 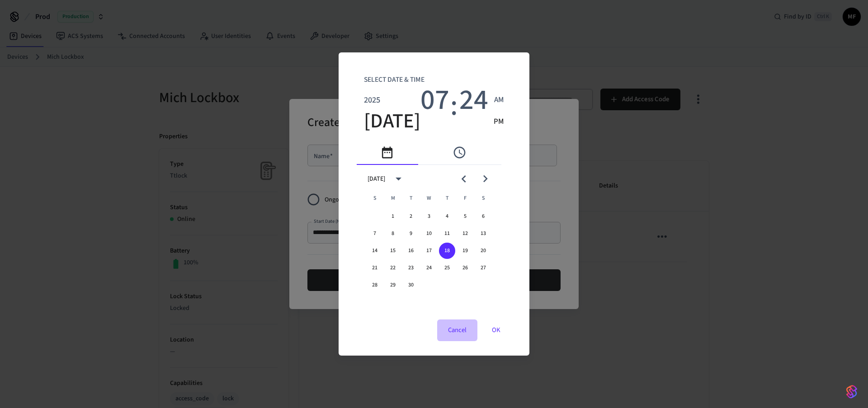 What do you see at coordinates (465, 217) in the screenshot?
I see `button: 5` at bounding box center [465, 217].